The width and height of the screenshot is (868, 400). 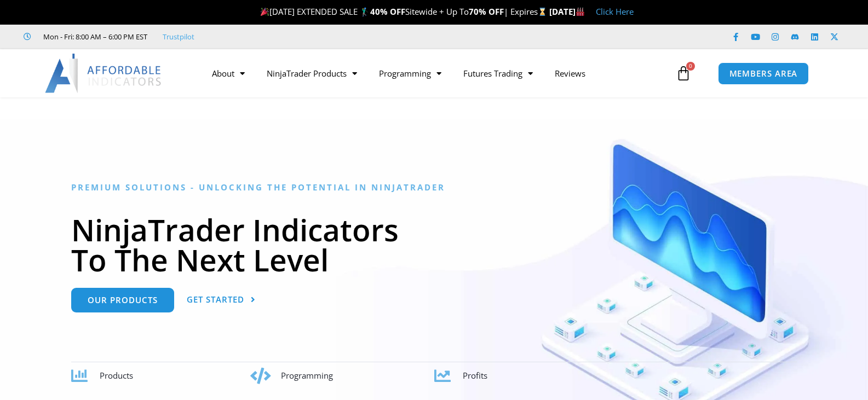 I want to click on span: Products, so click(x=116, y=376).